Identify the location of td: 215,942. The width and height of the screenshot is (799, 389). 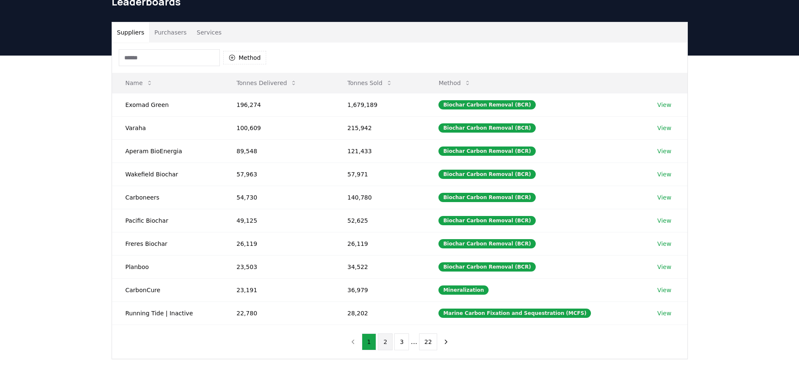
(380, 128).